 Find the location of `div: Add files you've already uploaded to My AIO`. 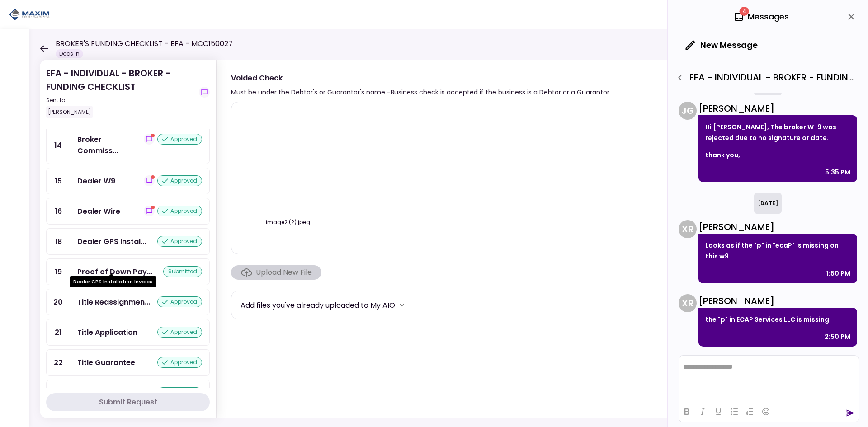

div: Add files you've already uploaded to My AIO is located at coordinates (318, 305).